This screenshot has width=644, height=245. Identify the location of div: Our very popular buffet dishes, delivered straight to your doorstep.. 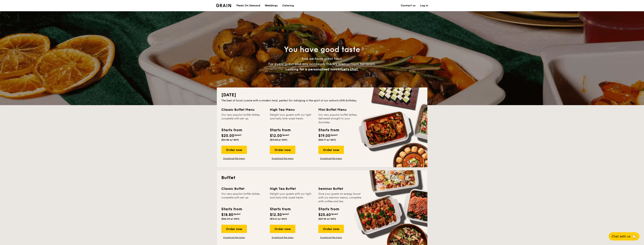
(341, 119).